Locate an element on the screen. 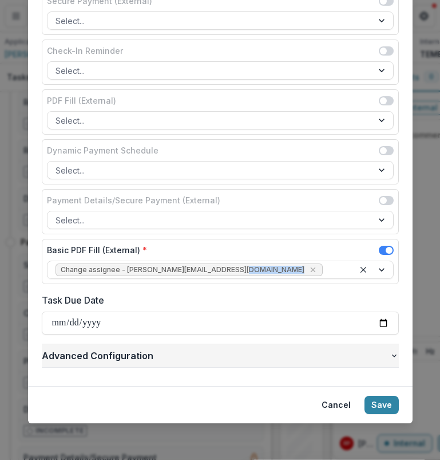 This screenshot has height=460, width=440. div: Clear selected options is located at coordinates (364, 270).